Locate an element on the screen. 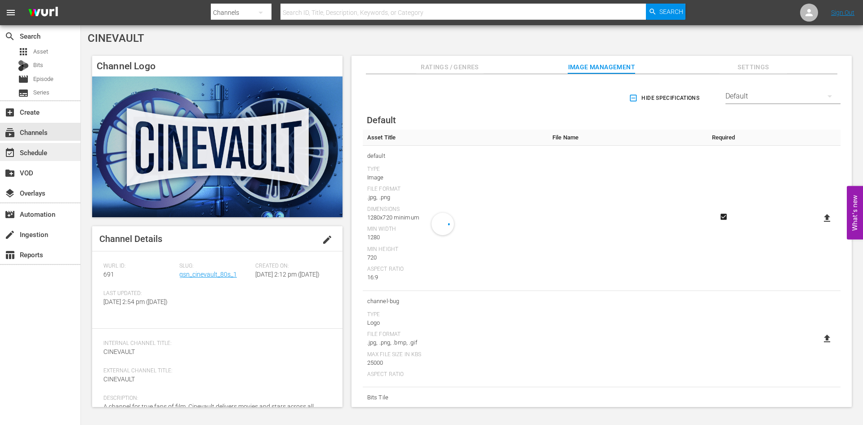 The width and height of the screenshot is (863, 425). span: Ratings / Genres is located at coordinates (450, 67).